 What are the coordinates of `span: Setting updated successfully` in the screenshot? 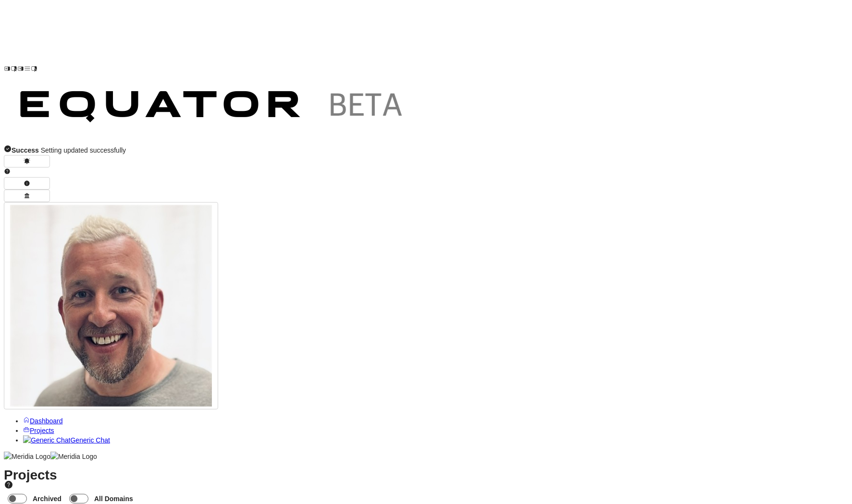 It's located at (69, 150).